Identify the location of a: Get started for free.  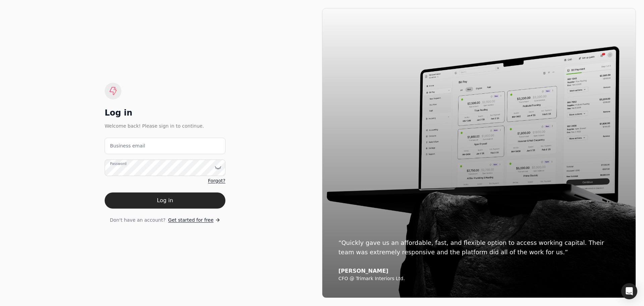
(194, 220).